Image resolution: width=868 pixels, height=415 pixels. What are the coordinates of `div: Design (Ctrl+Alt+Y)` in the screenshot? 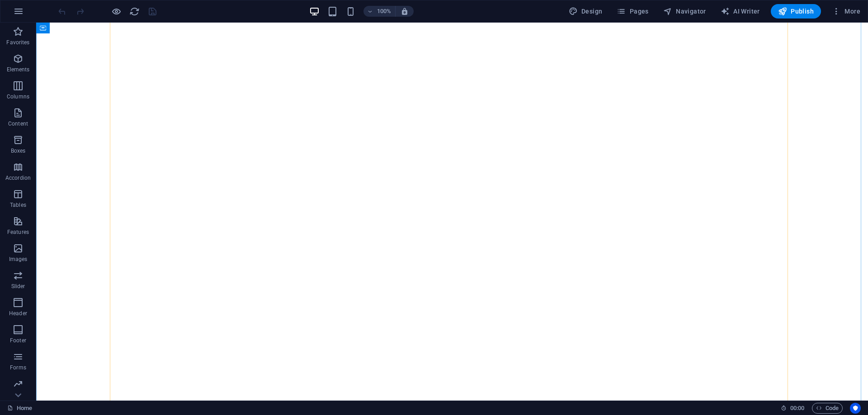 It's located at (585, 12).